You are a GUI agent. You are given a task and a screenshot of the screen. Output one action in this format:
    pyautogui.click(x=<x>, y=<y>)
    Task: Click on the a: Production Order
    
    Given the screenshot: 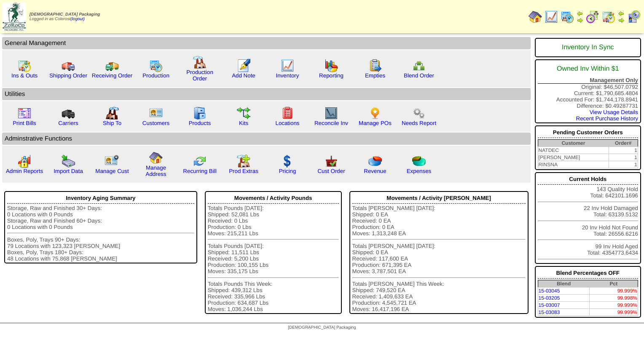 What is the action you would take?
    pyautogui.click(x=200, y=75)
    